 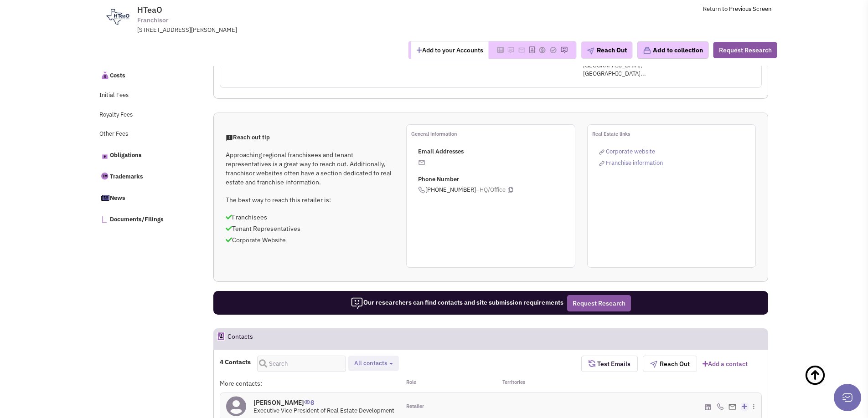 I want to click on span: Corporate website, so click(x=630, y=152).